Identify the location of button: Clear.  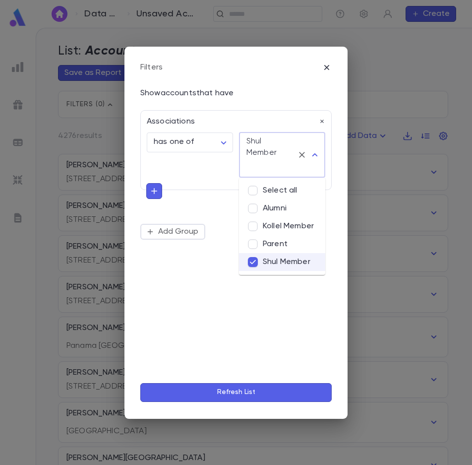
(302, 155).